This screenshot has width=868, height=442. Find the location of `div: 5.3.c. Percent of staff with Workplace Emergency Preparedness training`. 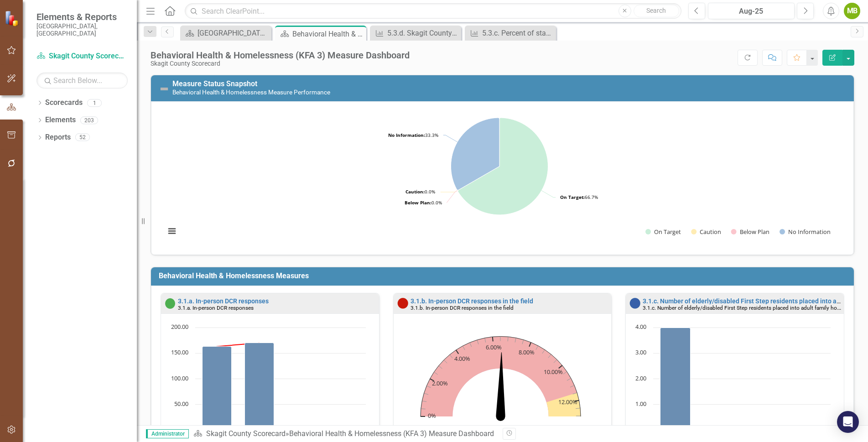

div: 5.3.c. Percent of staff with Workplace Emergency Preparedness training is located at coordinates (517, 33).